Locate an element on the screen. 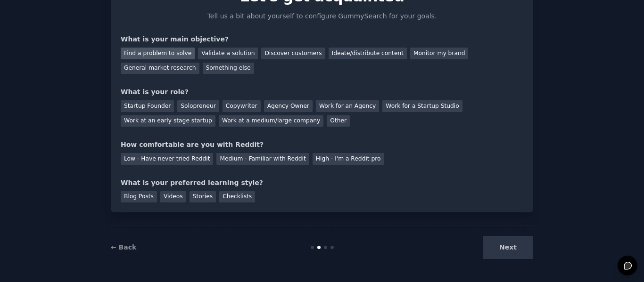 This screenshot has width=644, height=282. div: Checklists is located at coordinates (237, 197).